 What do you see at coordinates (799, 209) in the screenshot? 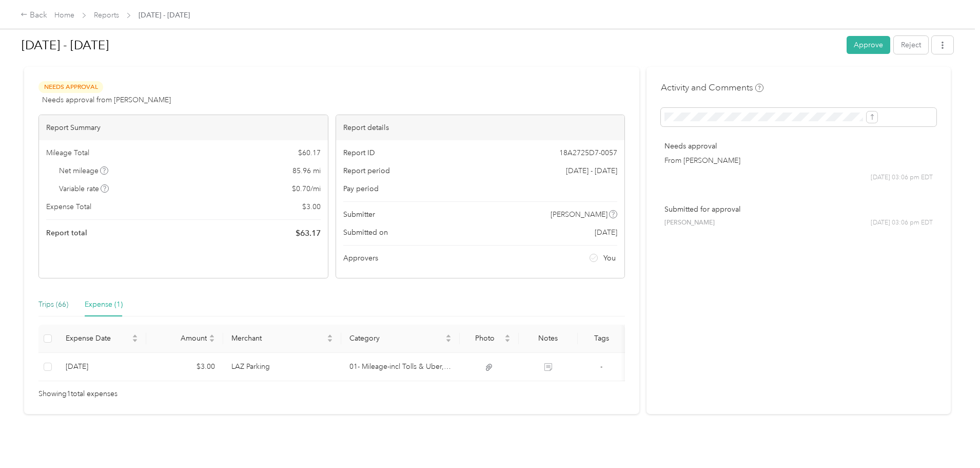
I see `p: Submitted for approval` at bounding box center [799, 209].